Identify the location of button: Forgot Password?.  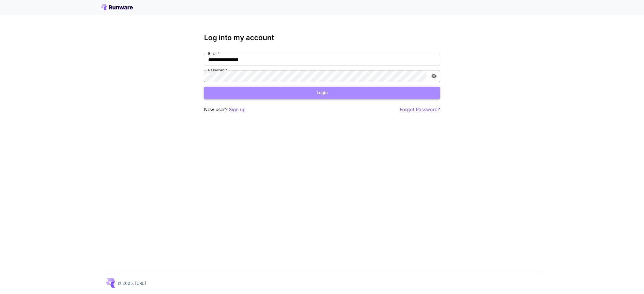
(420, 109).